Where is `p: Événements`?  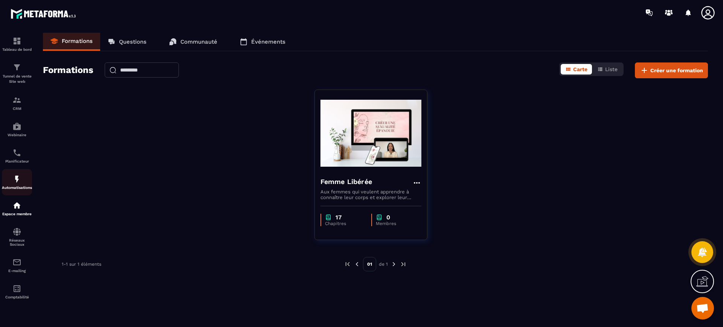 p: Événements is located at coordinates (268, 42).